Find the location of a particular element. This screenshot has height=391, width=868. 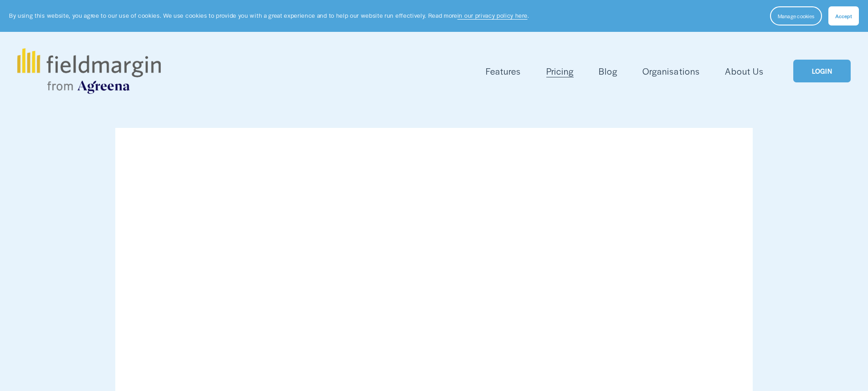

a: Blog is located at coordinates (608, 71).